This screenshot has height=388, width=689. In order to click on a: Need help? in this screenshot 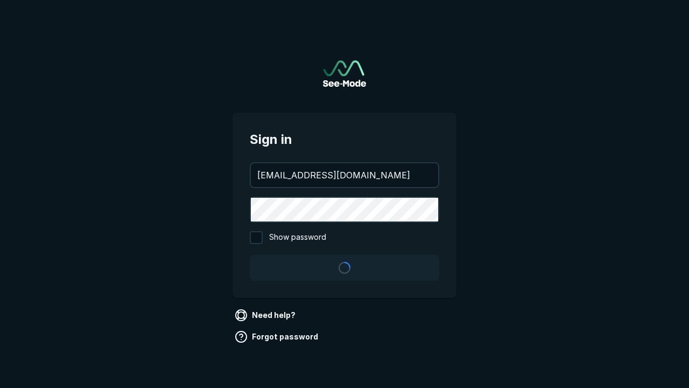, I will do `click(266, 315)`.